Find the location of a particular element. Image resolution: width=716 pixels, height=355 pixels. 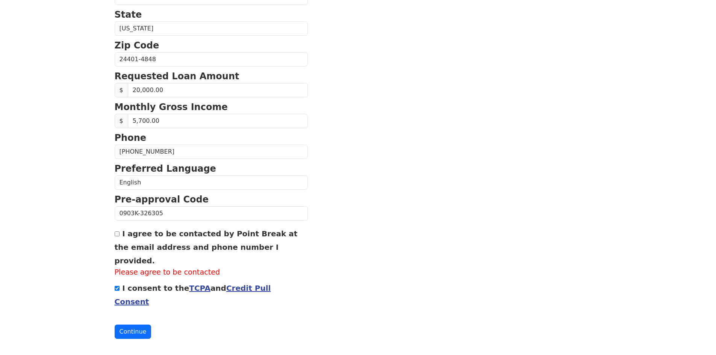

a: Credit Pull Consent is located at coordinates (193, 295).